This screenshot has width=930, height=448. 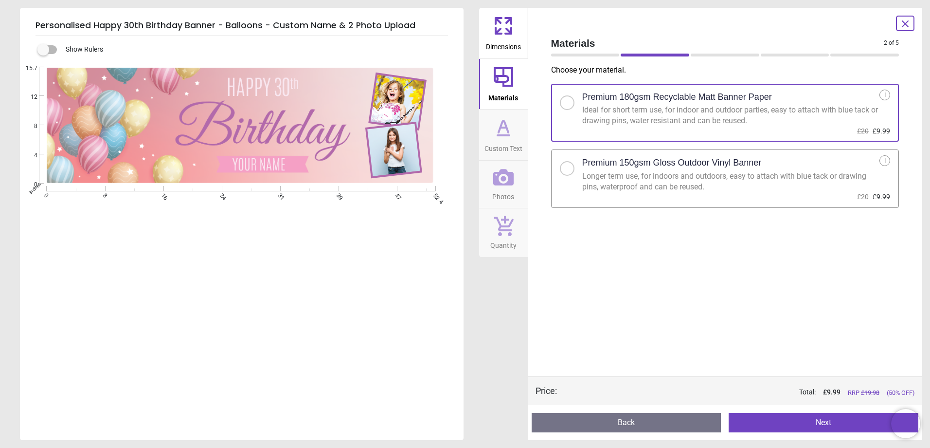 What do you see at coordinates (28, 68) in the screenshot?
I see `span: 15.7` at bounding box center [28, 68].